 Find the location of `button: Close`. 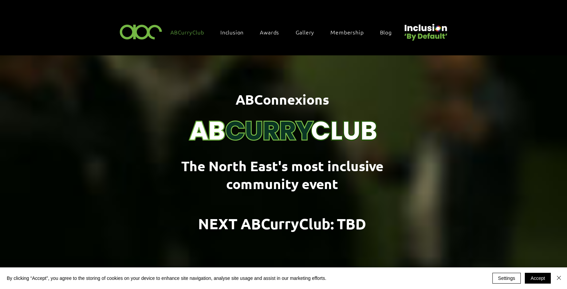

button: Close is located at coordinates (559, 278).